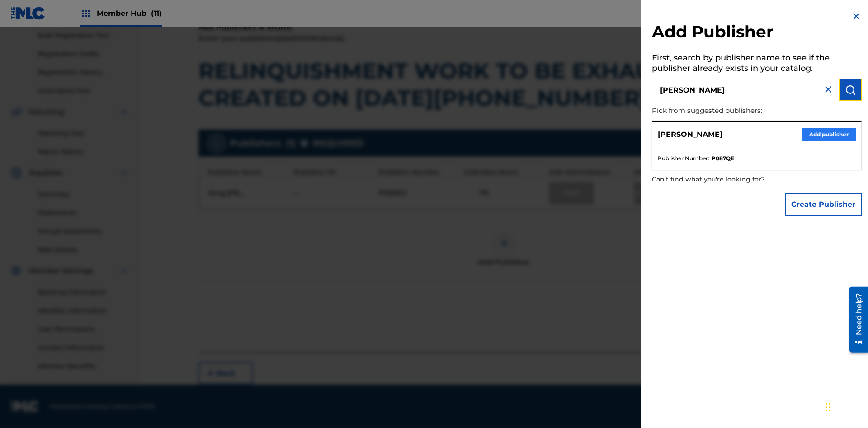 This screenshot has height=428, width=868. I want to click on div: Chat Widget, so click(846, 407).